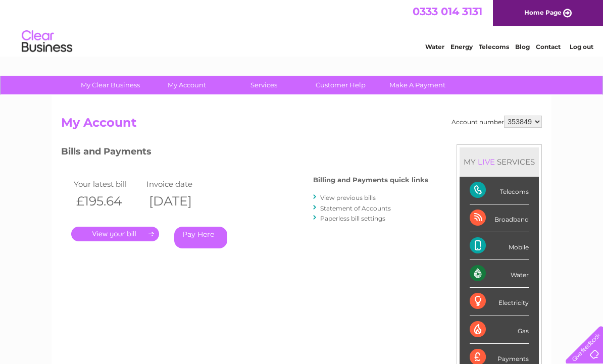 This screenshot has height=364, width=603. I want to click on div: Gas, so click(499, 330).